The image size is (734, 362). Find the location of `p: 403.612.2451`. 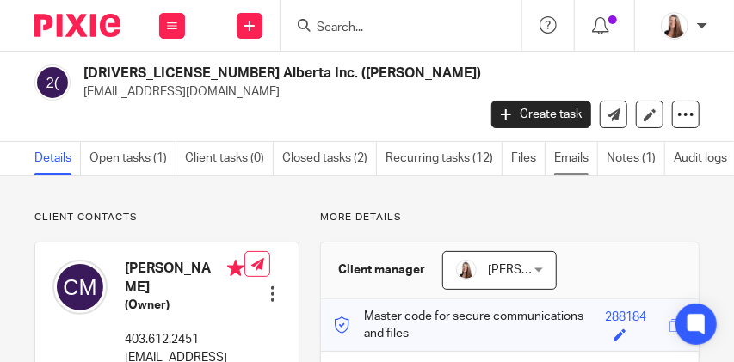

p: 403.612.2451 is located at coordinates (184, 340).